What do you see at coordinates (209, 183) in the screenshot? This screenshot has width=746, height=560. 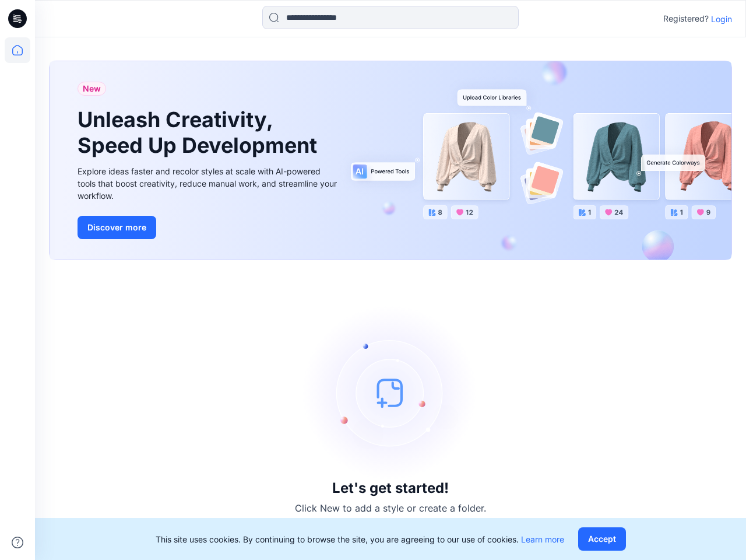 I see `div: Explore ideas faster and recolor styles at scale with AI-powered tools that boost creativity, red...` at bounding box center [209, 183].